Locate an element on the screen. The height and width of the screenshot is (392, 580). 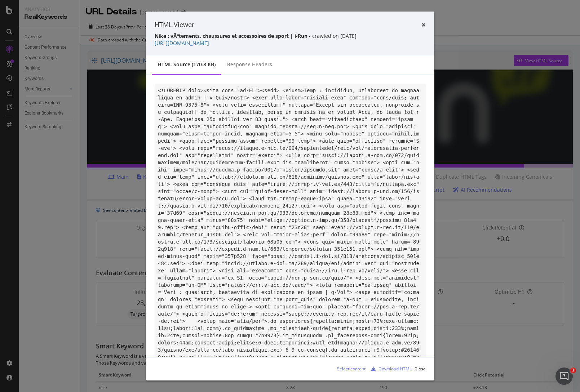
div: Select content is located at coordinates (351, 368).